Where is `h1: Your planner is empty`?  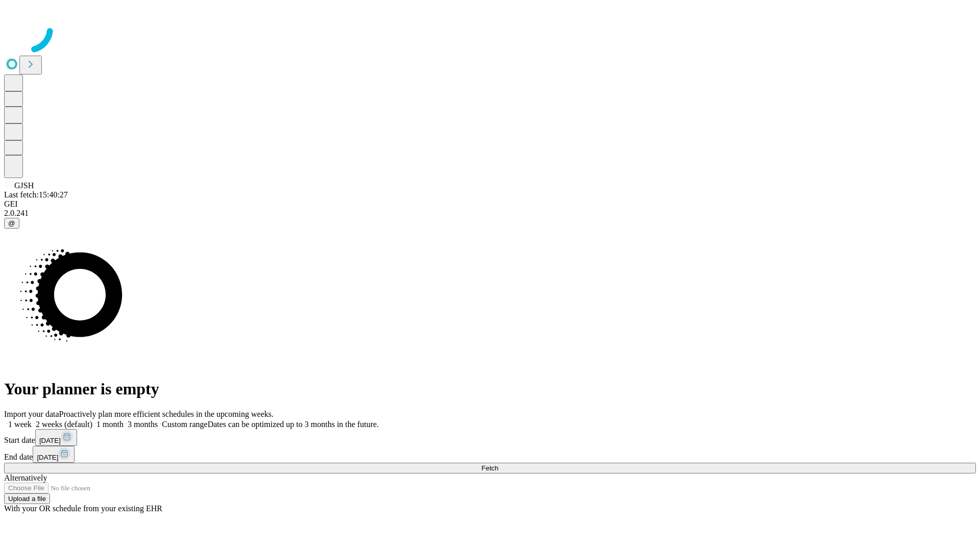
h1: Your planner is empty is located at coordinates (490, 389).